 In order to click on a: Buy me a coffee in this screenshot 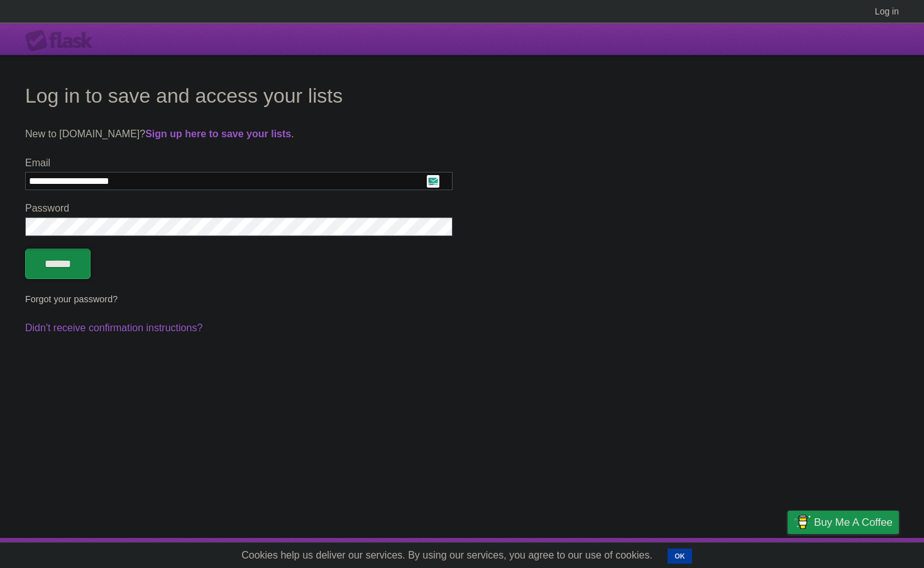, I will do `click(843, 522)`.